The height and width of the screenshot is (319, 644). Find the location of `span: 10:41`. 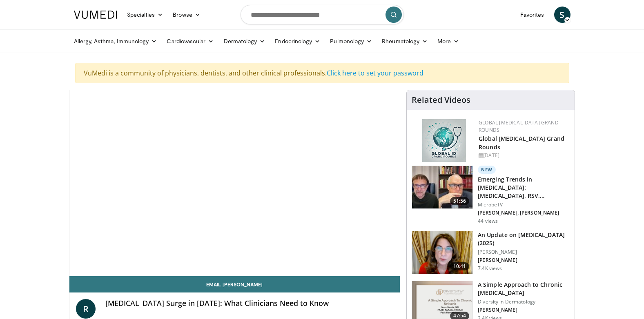

span: 10:41 is located at coordinates (460, 267).